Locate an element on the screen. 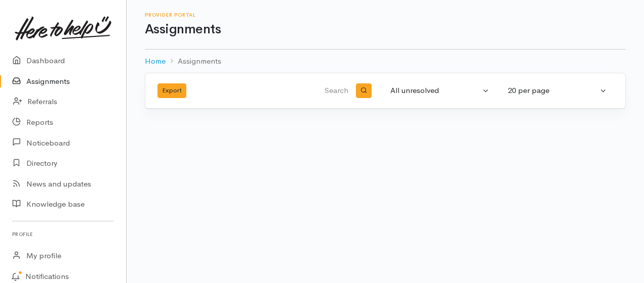  div: 20 per page is located at coordinates (553, 90).